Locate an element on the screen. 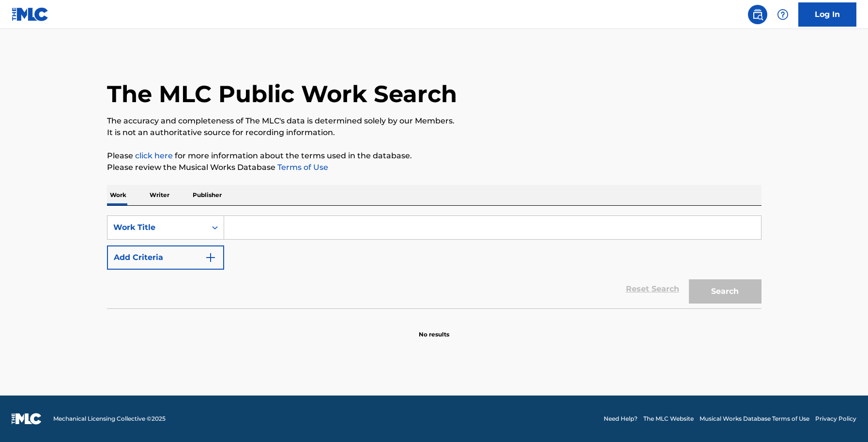  a: Log In is located at coordinates (827, 14).